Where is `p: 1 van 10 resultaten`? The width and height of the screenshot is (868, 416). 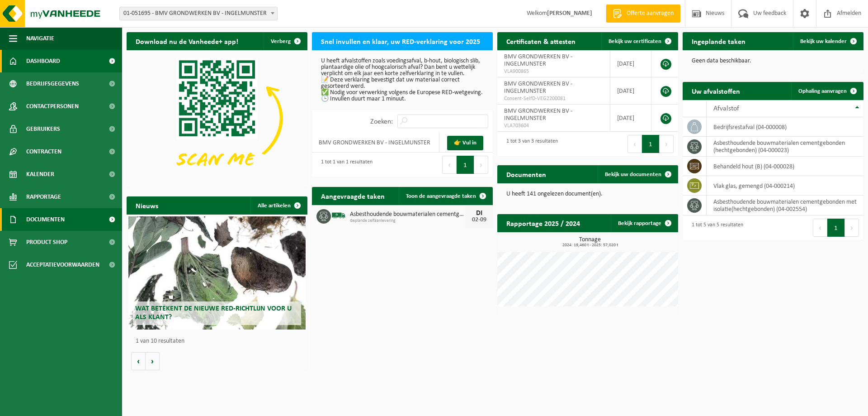
p: 1 van 10 resultaten is located at coordinates (220, 341).